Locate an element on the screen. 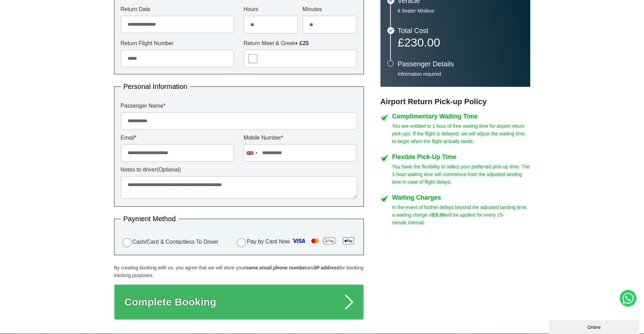 The width and height of the screenshot is (644, 334). h3: Airport Return Pick-up Policy is located at coordinates (456, 102).